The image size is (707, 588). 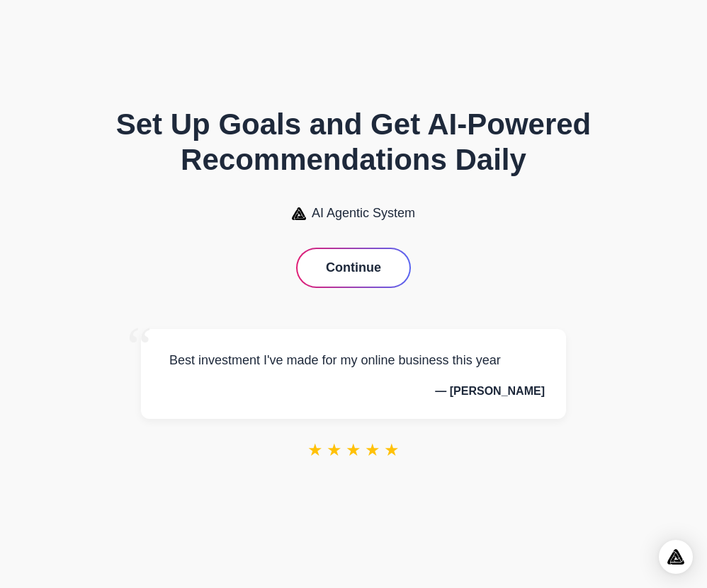 I want to click on img: AI Agentic System Logo, so click(x=299, y=214).